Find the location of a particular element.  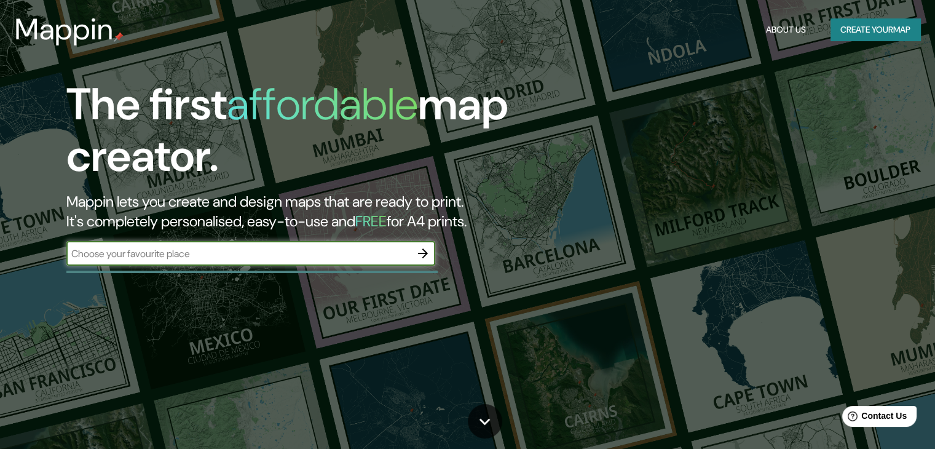

h2: Mappin lets you create and design maps that are ready to print. It's completely personalised, eas... is located at coordinates (300, 211).